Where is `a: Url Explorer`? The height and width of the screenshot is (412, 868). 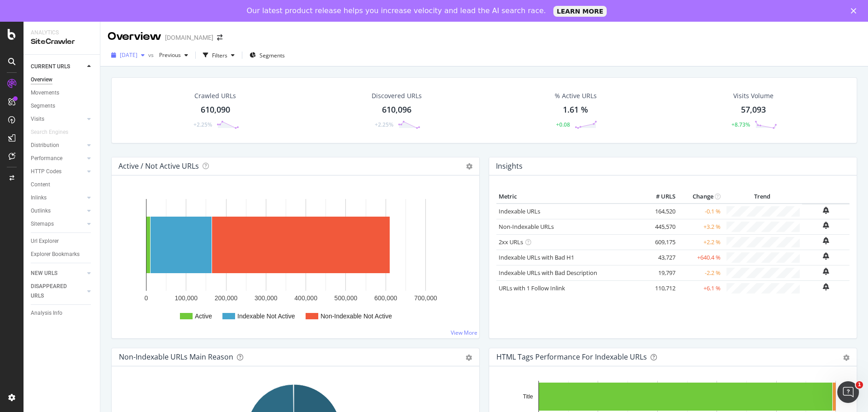 a: Url Explorer is located at coordinates (62, 241).